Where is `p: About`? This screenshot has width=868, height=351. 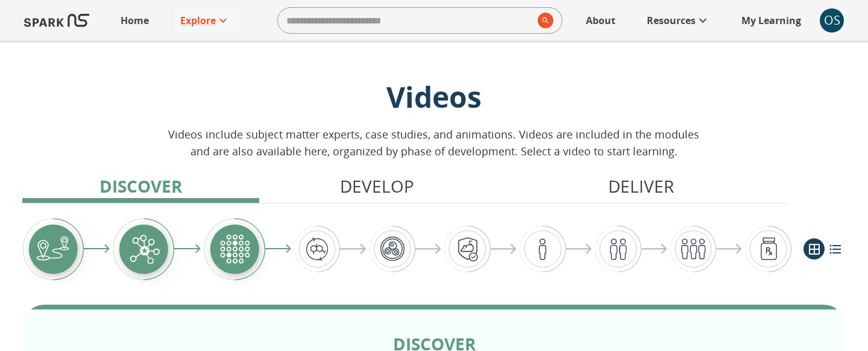 p: About is located at coordinates (600, 20).